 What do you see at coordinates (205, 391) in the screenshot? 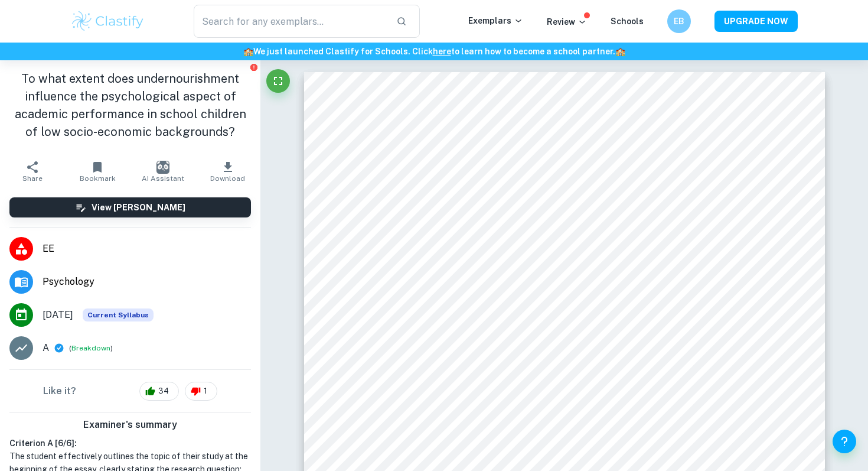
I see `span: 1` at bounding box center [205, 391].